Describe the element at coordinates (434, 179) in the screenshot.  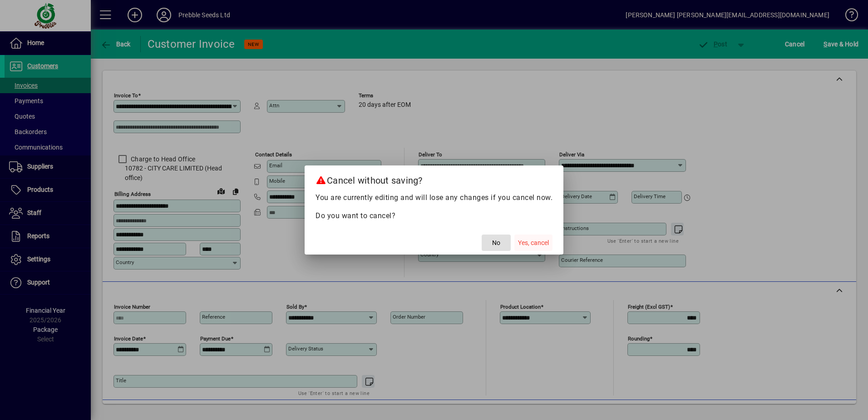
I see `h2: Cancel without saving?` at that location.